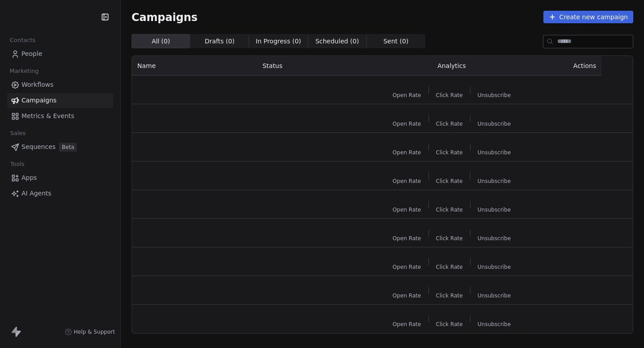 Image resolution: width=644 pixels, height=348 pixels. I want to click on th: Analytics, so click(451, 65).